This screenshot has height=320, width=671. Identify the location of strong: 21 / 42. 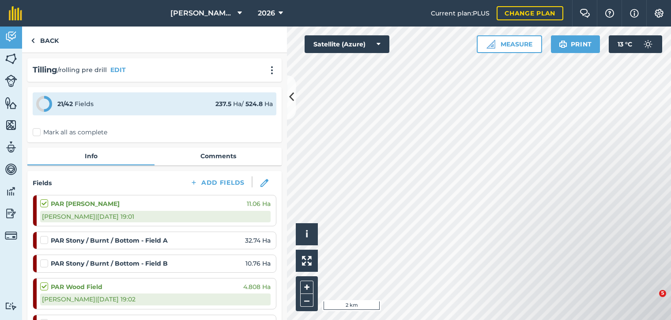
(65, 104).